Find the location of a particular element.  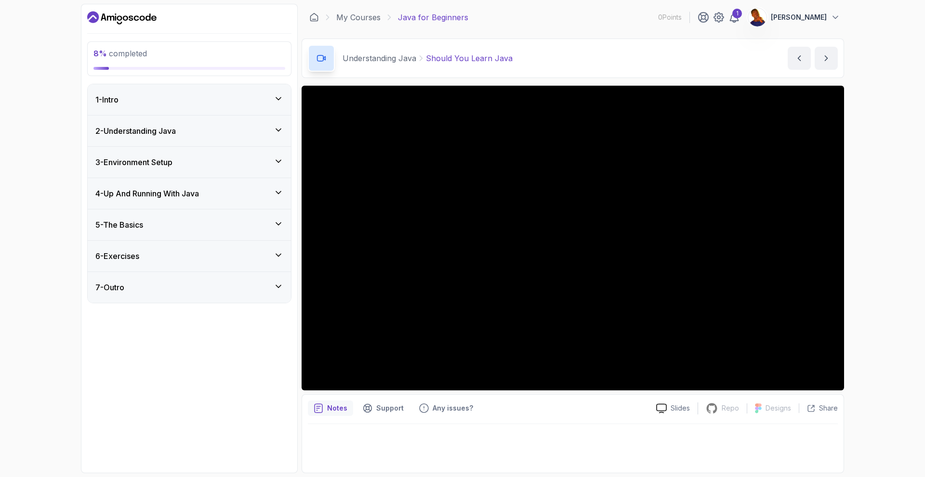

h3: 4 - Up And Running With Java is located at coordinates (147, 194).